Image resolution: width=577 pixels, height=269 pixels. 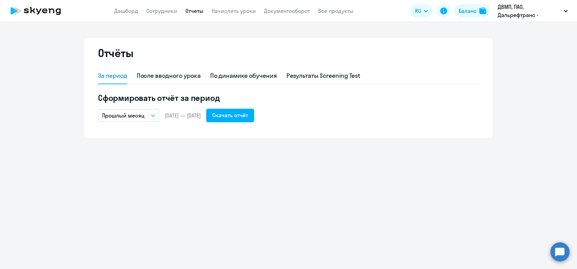 I want to click on span: RU, so click(x=418, y=11).